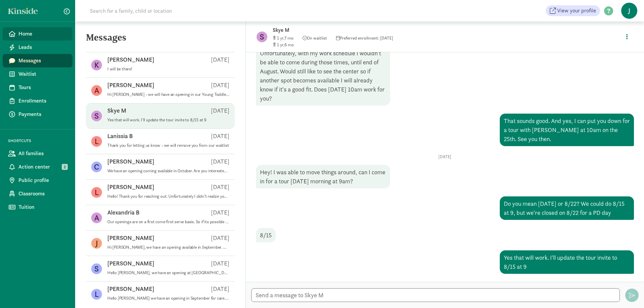  I want to click on figure: J, so click(97, 243).